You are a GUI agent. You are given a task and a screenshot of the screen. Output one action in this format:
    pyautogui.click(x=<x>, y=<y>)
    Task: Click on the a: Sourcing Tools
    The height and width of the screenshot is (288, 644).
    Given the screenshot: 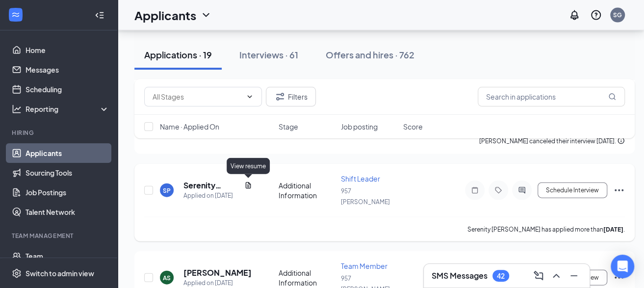 What is the action you would take?
    pyautogui.click(x=67, y=172)
    